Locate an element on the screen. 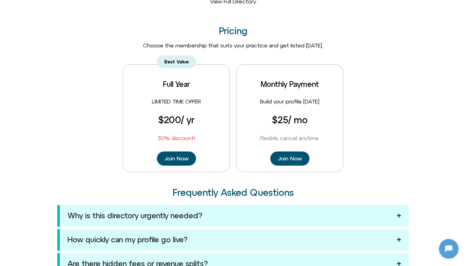 This screenshot has height=266, width=466. p: Morning check — what’s one tiny 3-minute action you could do on waking instead of reaching for yo... is located at coordinates (64, 129).